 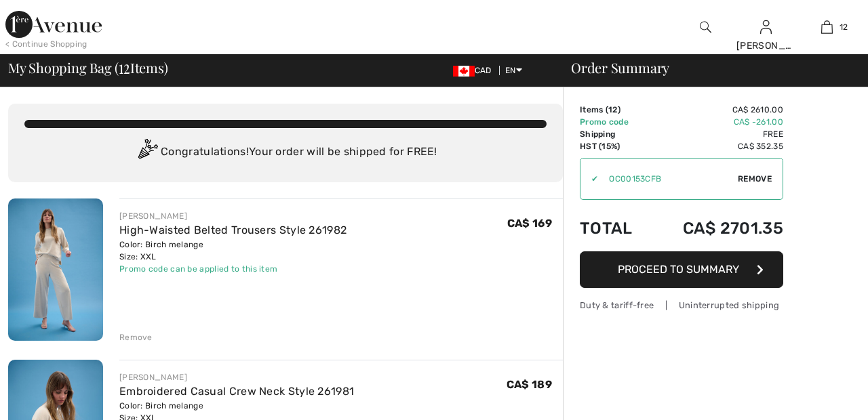 What do you see at coordinates (513, 70) in the screenshot?
I see `span: EN` at bounding box center [513, 70].